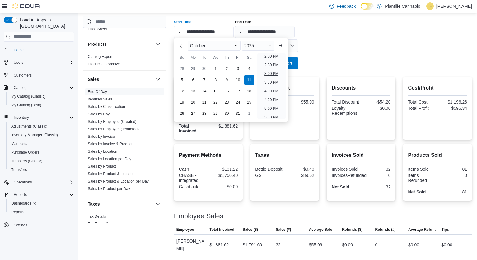 This screenshot has width=477, height=260. I want to click on a: Purchase Orders, so click(25, 152).